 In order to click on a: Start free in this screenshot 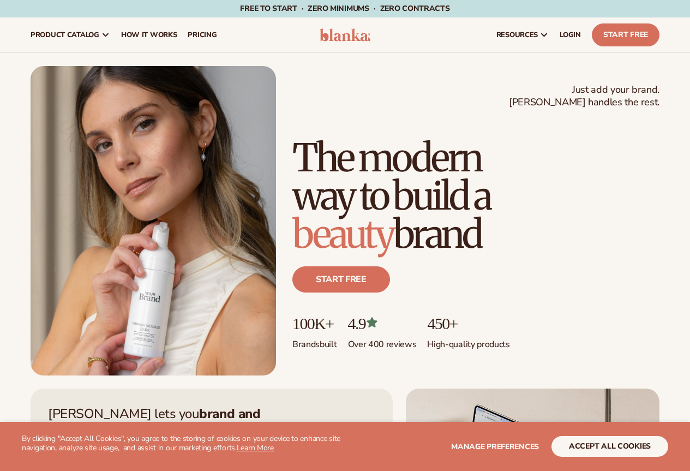, I will do `click(341, 279)`.